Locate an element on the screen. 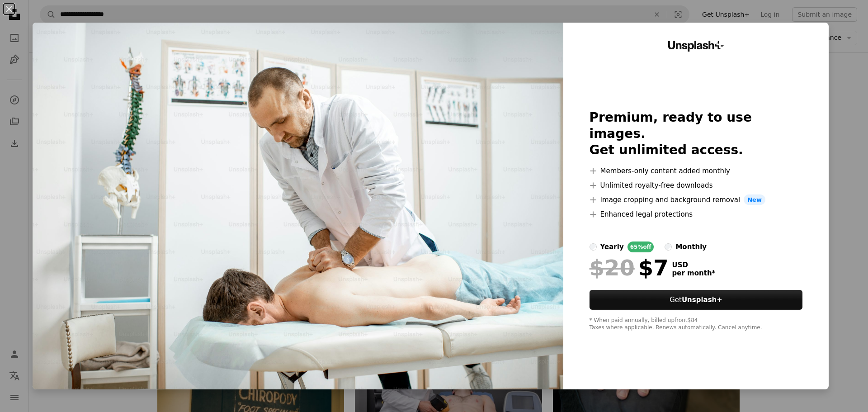 This screenshot has height=412, width=868. li: Members-only content added monthly is located at coordinates (696, 171).